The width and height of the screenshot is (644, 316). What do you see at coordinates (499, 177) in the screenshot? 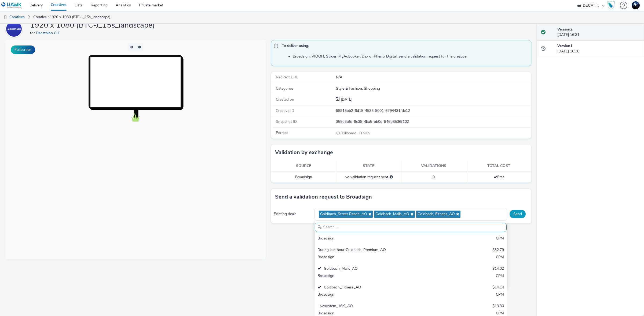
I see `span: Free` at bounding box center [499, 177].